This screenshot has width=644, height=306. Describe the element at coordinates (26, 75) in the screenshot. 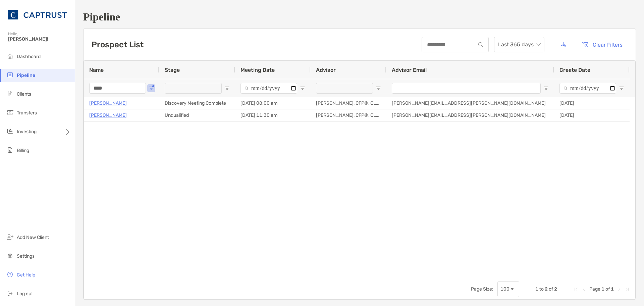

I see `span: Pipeline` at that location.